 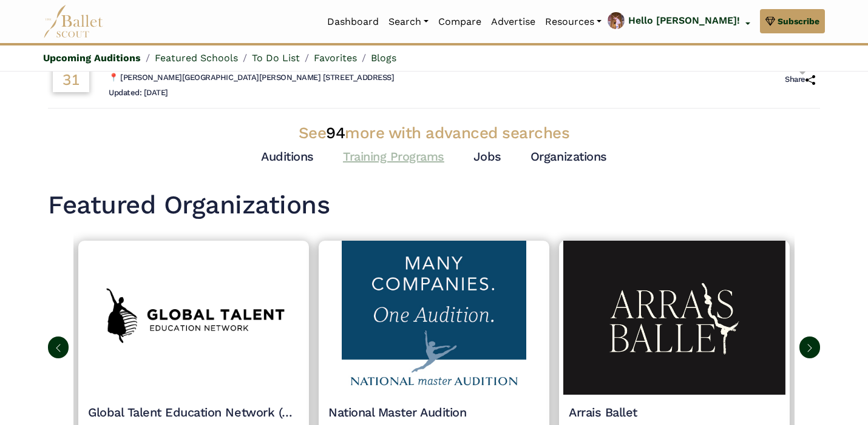 I want to click on a: Dashboard, so click(x=353, y=22).